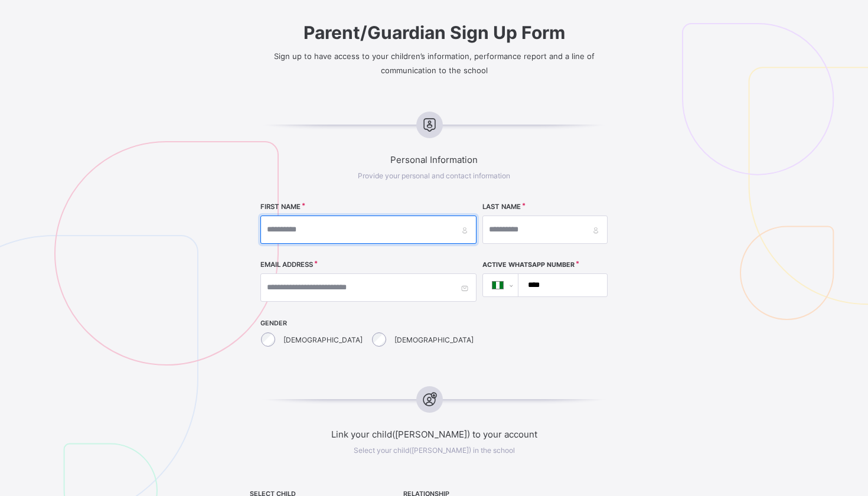  What do you see at coordinates (280, 207) in the screenshot?
I see `label: FIRST NAME` at bounding box center [280, 207].